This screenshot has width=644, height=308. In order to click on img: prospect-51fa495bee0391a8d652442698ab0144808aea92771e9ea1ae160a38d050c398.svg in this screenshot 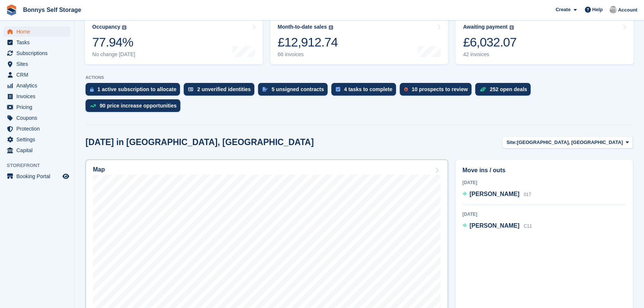, I will do `click(407, 89)`.